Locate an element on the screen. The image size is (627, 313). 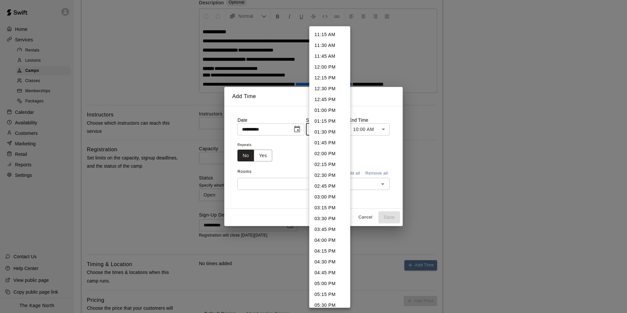
li: 01:45 PM is located at coordinates (329, 143).